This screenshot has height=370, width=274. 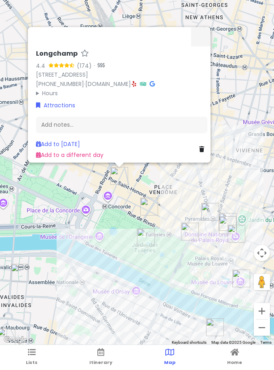 What do you see at coordinates (234, 358) in the screenshot?
I see `a: Home` at bounding box center [234, 358].